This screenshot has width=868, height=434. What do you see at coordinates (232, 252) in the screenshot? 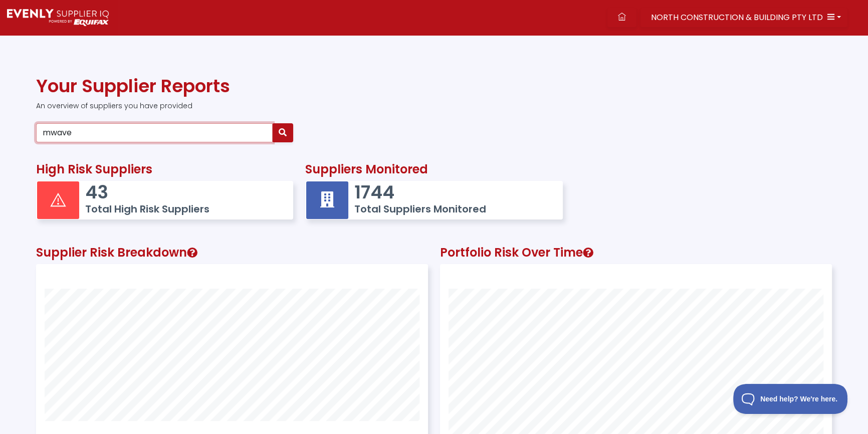
I see `h2: Supplier Risk Breakdown` at bounding box center [232, 252].